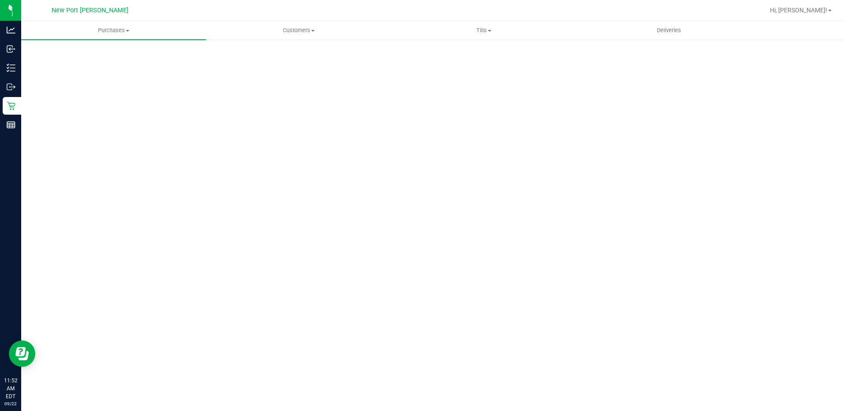 The width and height of the screenshot is (844, 411). What do you see at coordinates (11, 404) in the screenshot?
I see `p: 09/22` at bounding box center [11, 404].